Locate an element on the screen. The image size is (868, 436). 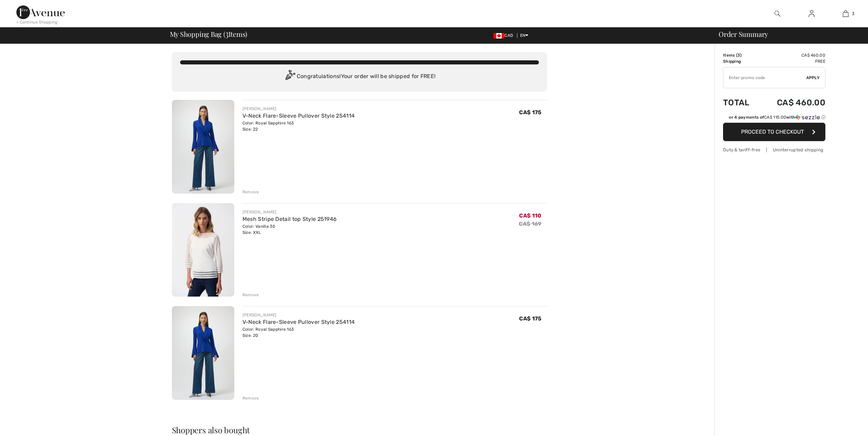
span: Proceed to Checkout is located at coordinates (773, 131).